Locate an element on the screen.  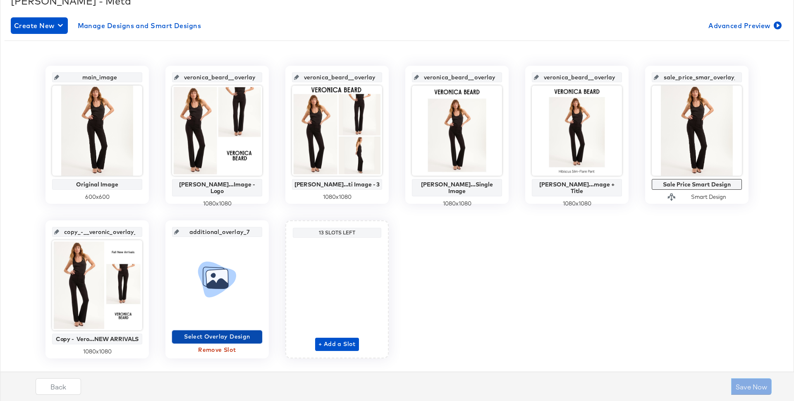
span: Advanced Preview is located at coordinates (744, 26).